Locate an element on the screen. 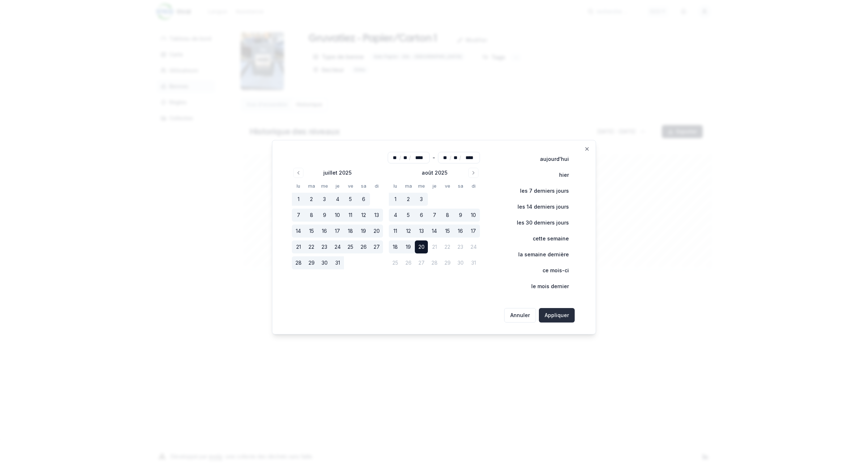 The image size is (868, 474). button: les 7 derniers jours is located at coordinates (539, 191).